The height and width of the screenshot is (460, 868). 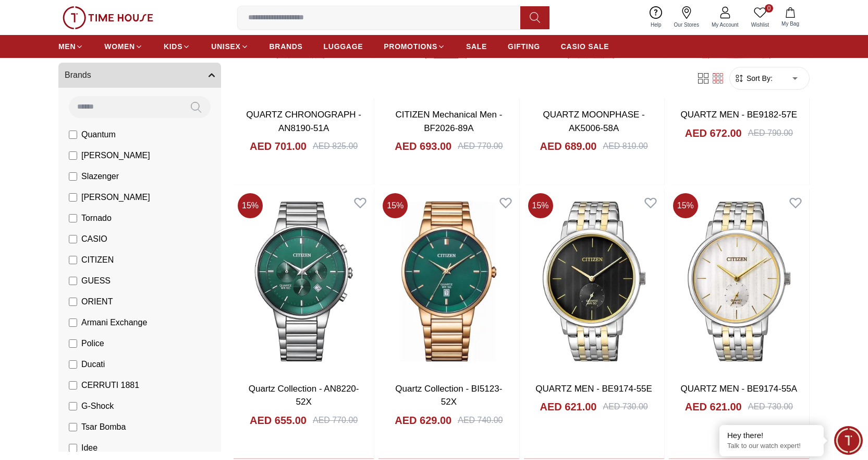 What do you see at coordinates (790, 23) in the screenshot?
I see `span: My Bag` at bounding box center [790, 23].